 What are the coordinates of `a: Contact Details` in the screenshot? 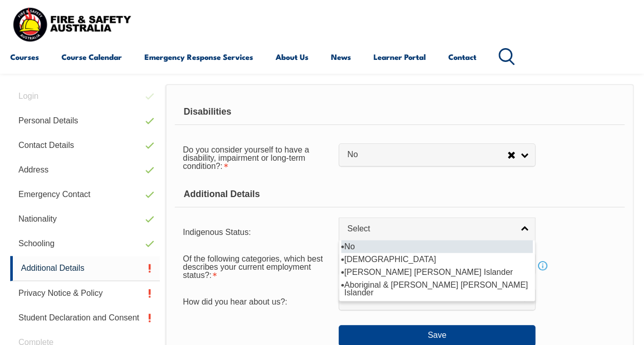 It's located at (85, 145).